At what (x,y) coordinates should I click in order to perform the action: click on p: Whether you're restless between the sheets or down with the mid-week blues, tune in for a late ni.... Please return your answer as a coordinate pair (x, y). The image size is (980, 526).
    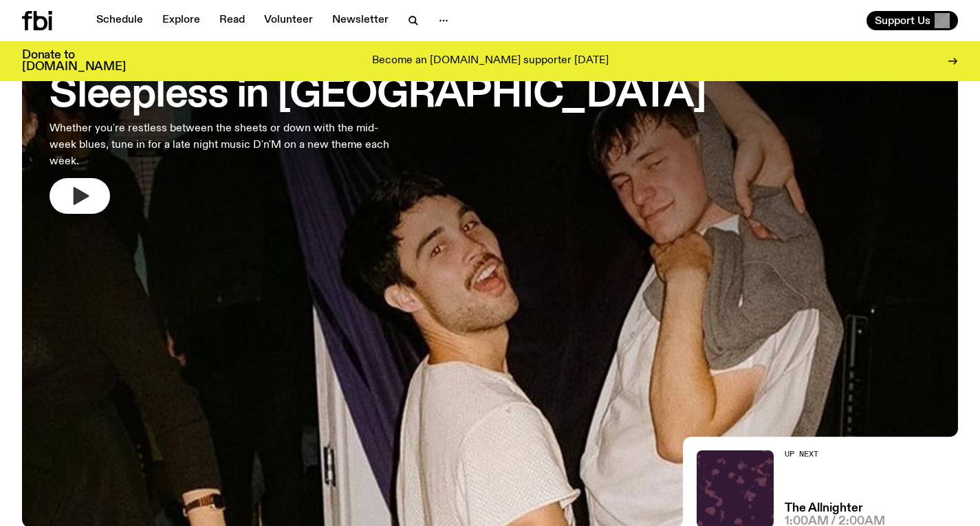
    Looking at the image, I should click on (226, 145).